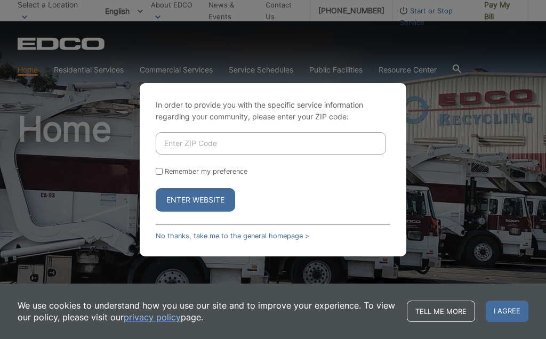 This screenshot has width=546, height=339. I want to click on label: Remember my preference, so click(206, 171).